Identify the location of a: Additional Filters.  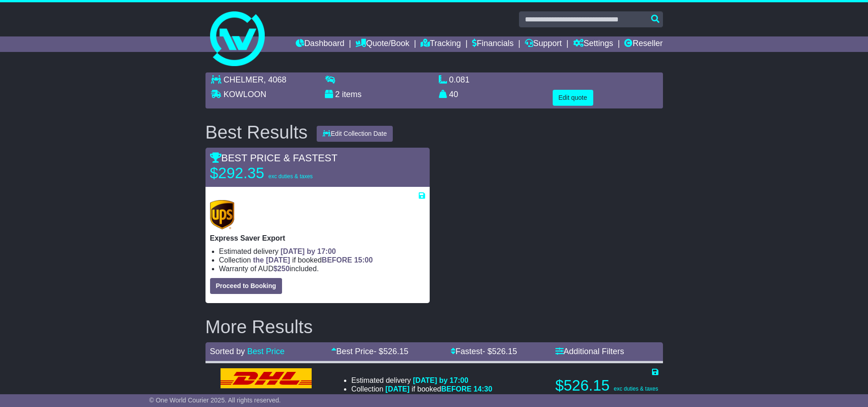
(589, 351).